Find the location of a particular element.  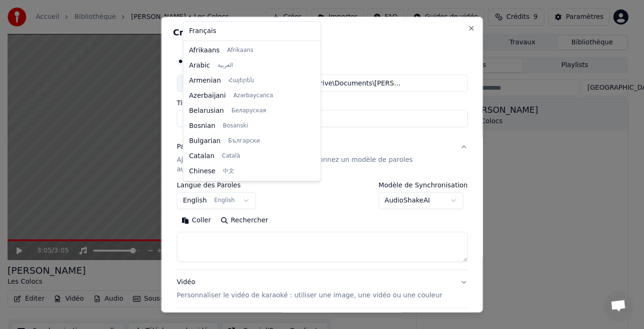

span: Chinese is located at coordinates (202, 171).